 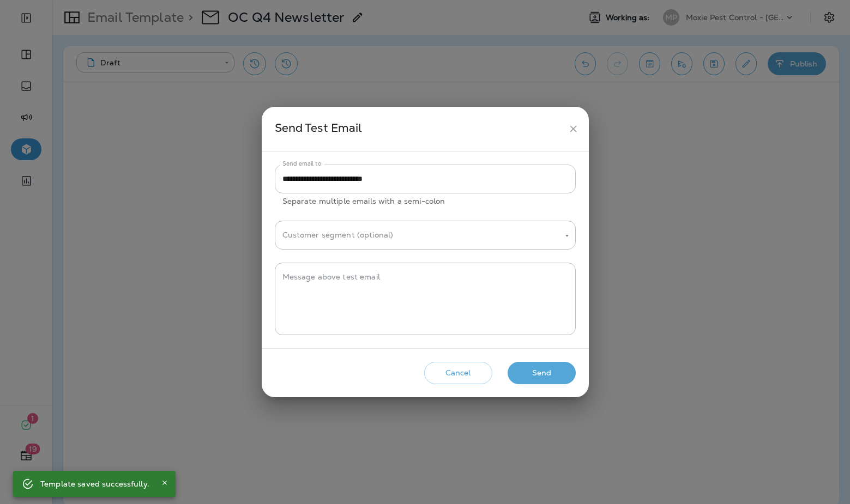 What do you see at coordinates (573, 129) in the screenshot?
I see `button: close` at bounding box center [573, 129].